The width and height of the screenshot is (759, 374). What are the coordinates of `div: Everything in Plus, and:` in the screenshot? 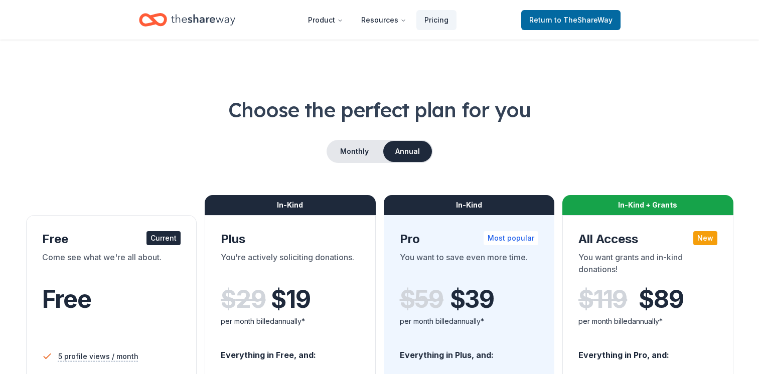 It's located at (469, 351).